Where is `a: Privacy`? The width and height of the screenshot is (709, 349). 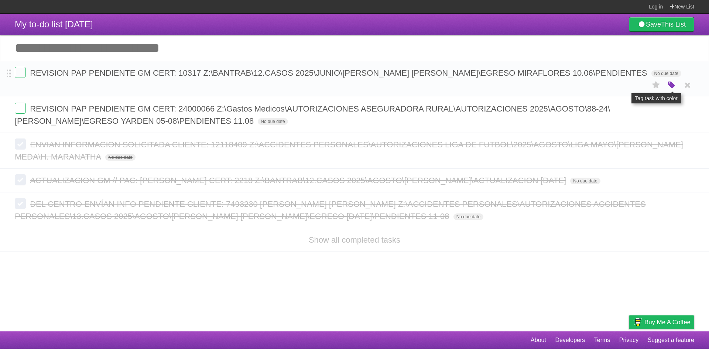 a: Privacy is located at coordinates (629, 340).